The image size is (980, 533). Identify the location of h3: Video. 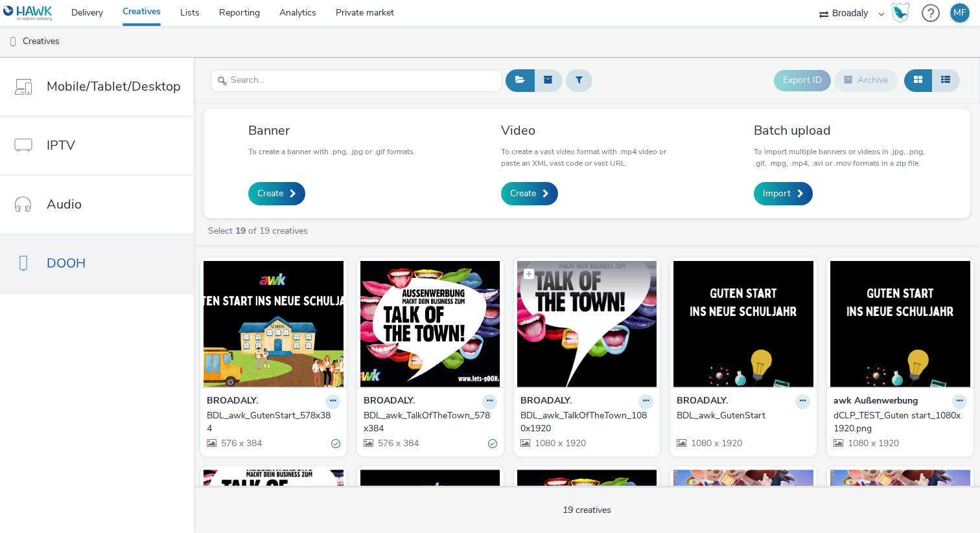
(586, 130).